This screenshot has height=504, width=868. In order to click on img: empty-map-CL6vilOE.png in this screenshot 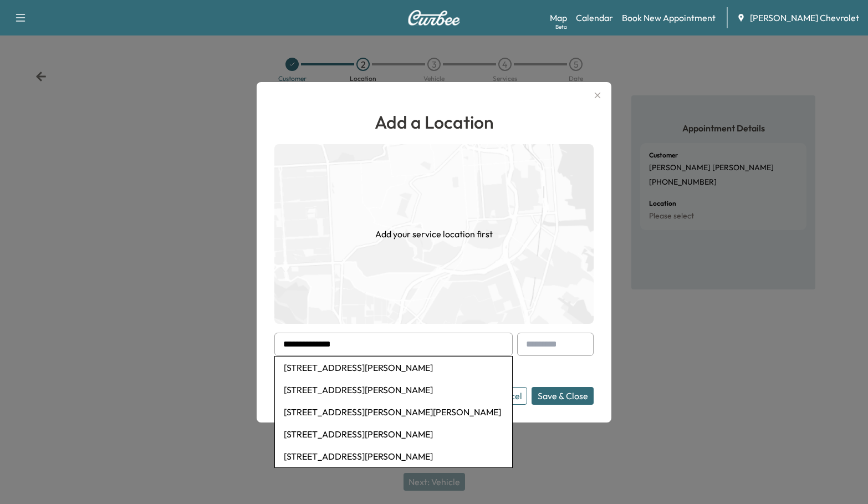, I will do `click(434, 234)`.